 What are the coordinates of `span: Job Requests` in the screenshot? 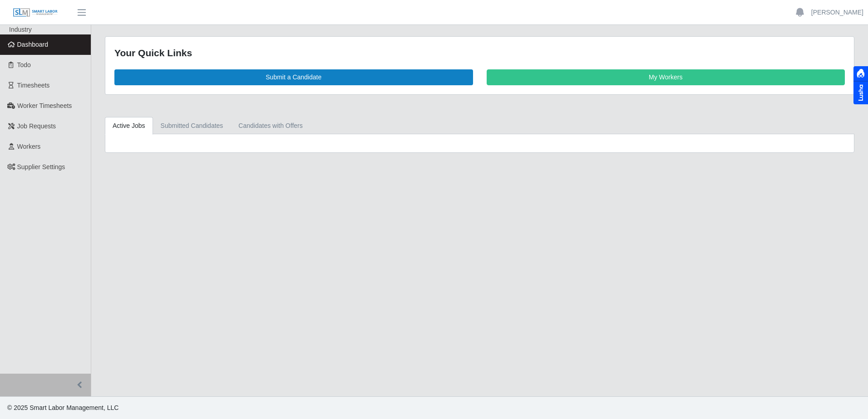 It's located at (37, 126).